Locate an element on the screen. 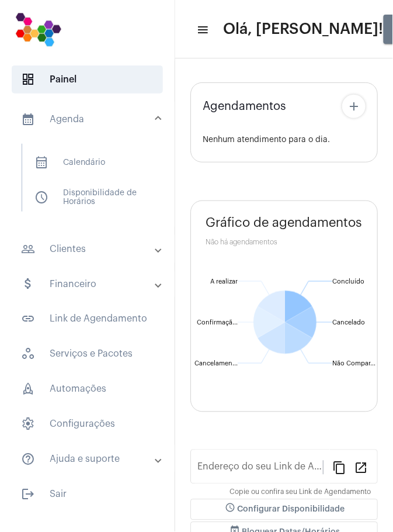  text: A realizar is located at coordinates (224, 281).